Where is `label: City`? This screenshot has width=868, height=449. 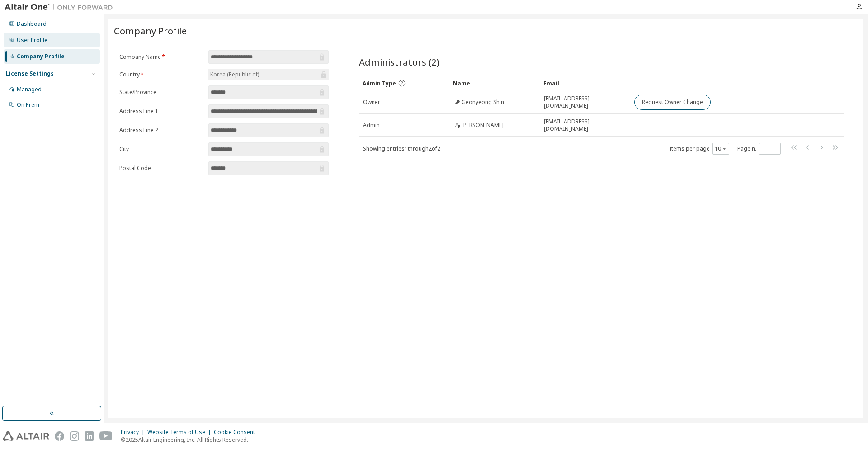
label: City is located at coordinates (161, 149).